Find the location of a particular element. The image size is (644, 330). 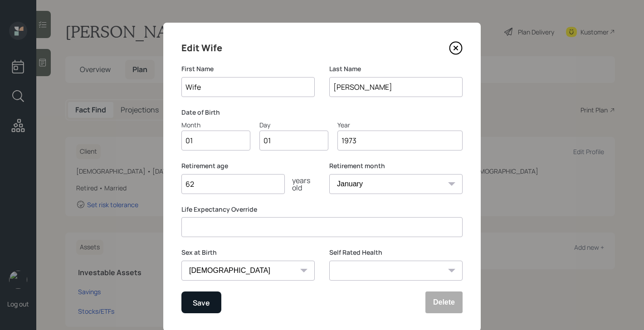

label: Life Expectancy Override is located at coordinates (322, 209).